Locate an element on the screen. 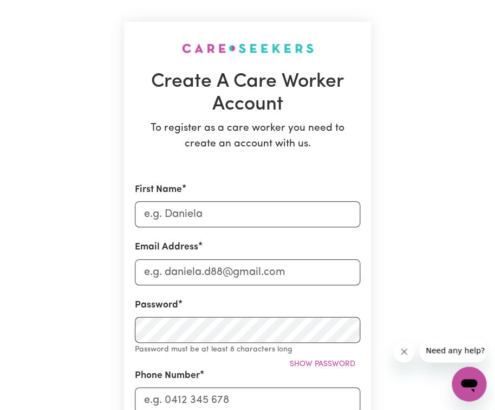 The image size is (495, 410). button: Show password is located at coordinates (322, 364).